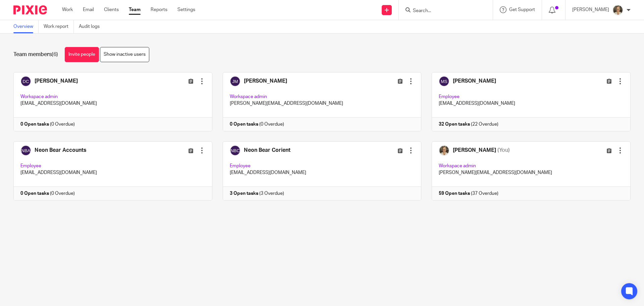 The image size is (644, 306). I want to click on a: Show inactive users, so click(125, 54).